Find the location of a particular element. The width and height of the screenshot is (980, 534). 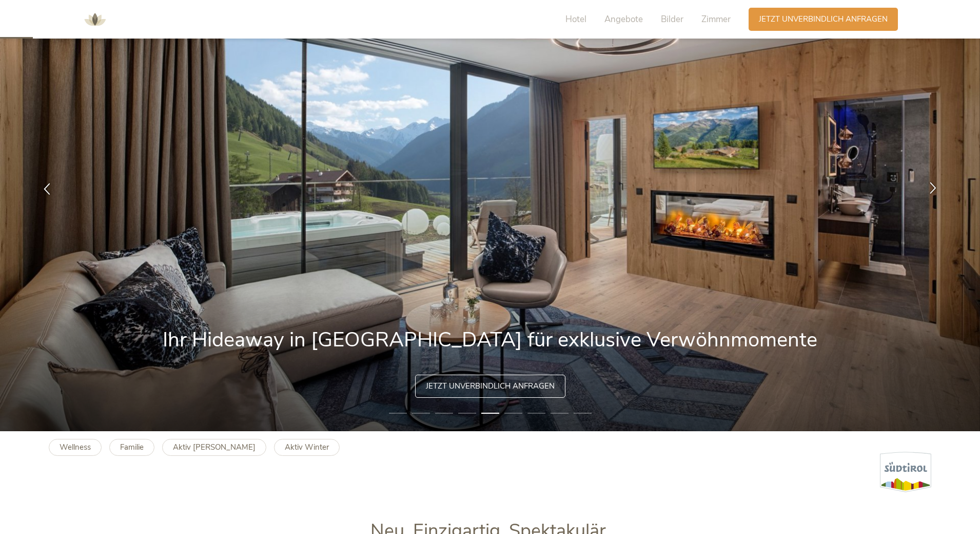

a: Familie is located at coordinates (132, 447).